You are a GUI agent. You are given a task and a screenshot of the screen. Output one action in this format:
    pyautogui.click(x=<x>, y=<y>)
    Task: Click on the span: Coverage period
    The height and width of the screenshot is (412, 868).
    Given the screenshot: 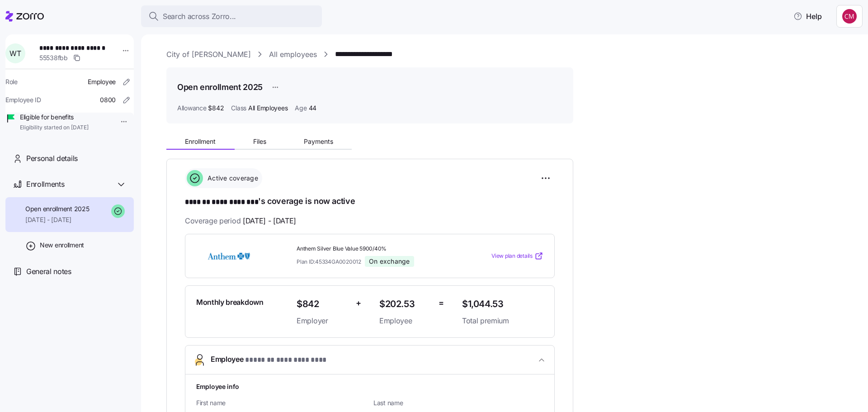 What is the action you would take?
    pyautogui.click(x=240, y=221)
    